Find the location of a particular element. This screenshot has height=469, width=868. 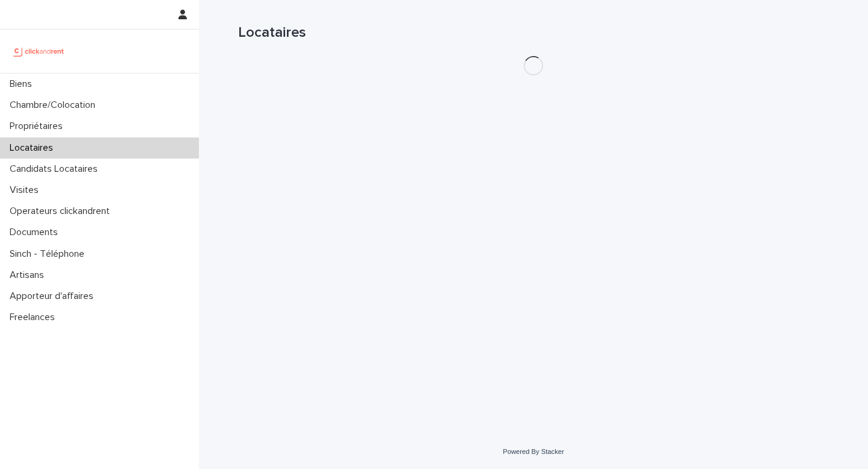

p: Artisans is located at coordinates (29, 275).